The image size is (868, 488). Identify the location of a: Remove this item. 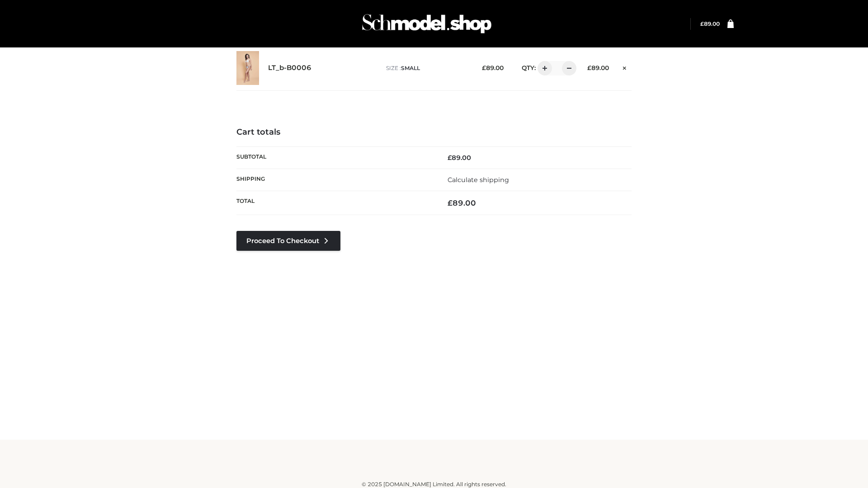
(625, 67).